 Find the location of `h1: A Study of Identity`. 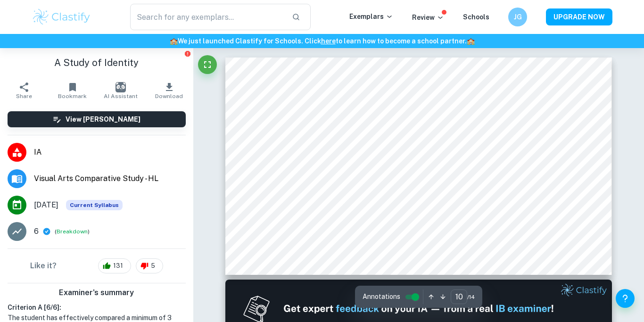

h1: A Study of Identity is located at coordinates (97, 63).